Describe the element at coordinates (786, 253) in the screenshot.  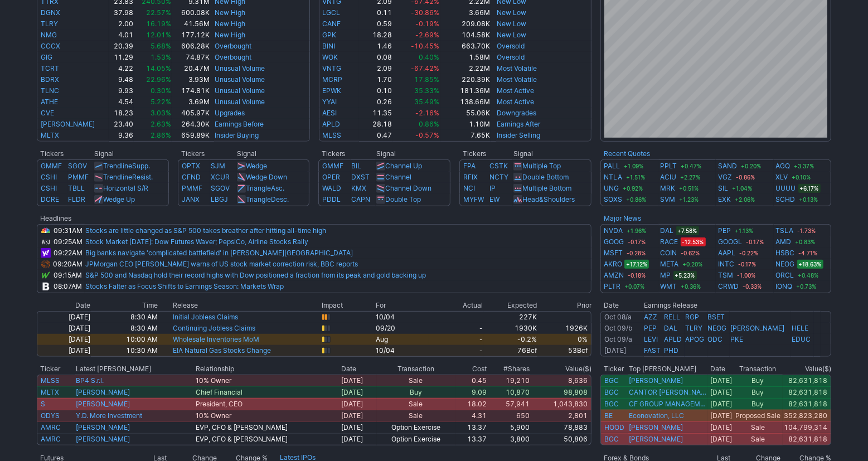
I see `a: HSBC` at that location.